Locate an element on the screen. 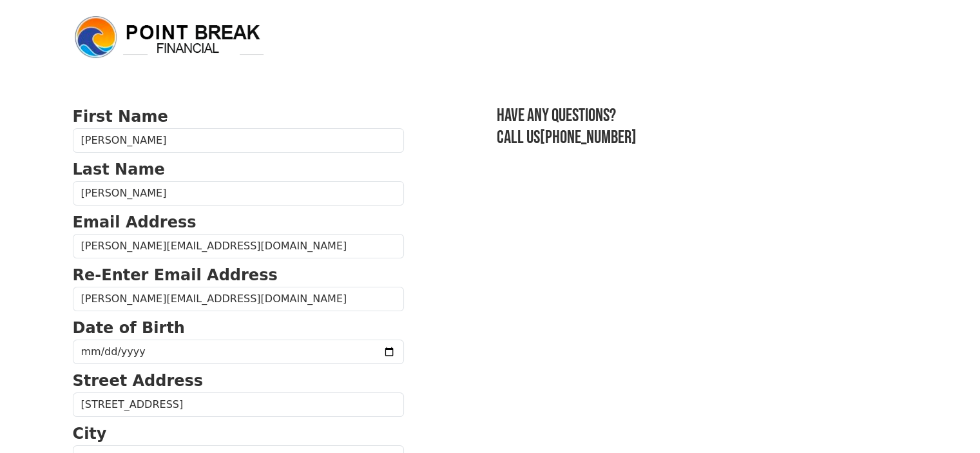 This screenshot has width=980, height=453. strong: City is located at coordinates (90, 433).